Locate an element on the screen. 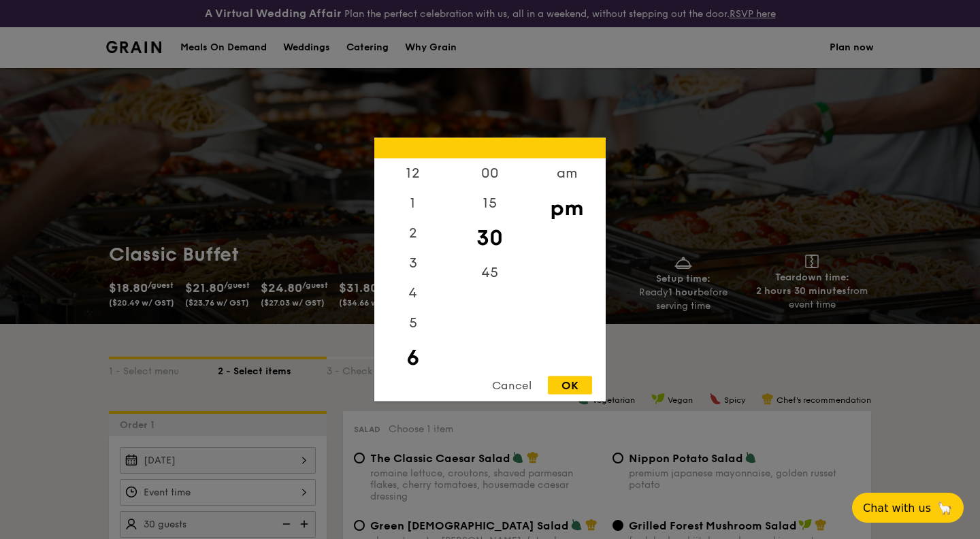 The image size is (980, 539). div: 45 is located at coordinates (489, 273).